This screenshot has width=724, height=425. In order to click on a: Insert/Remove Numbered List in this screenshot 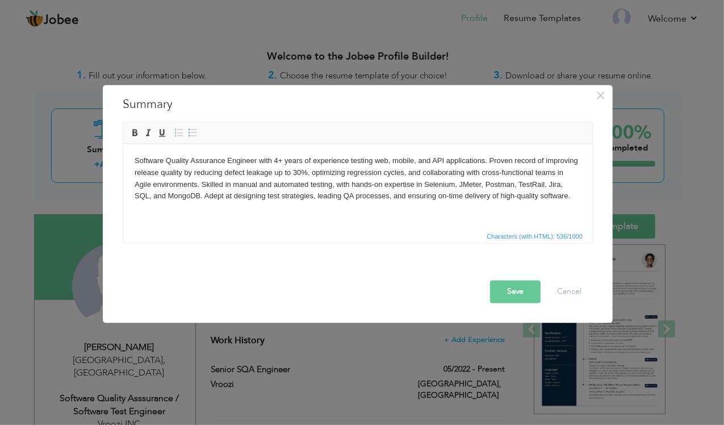, I will do `click(179, 133)`.